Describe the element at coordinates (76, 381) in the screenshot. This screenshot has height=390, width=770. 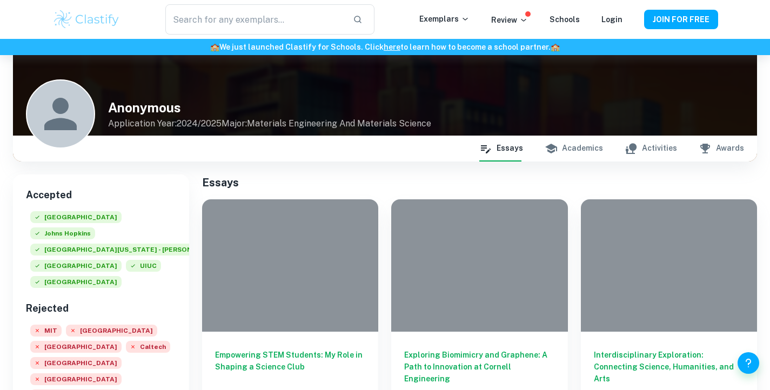
I see `div: Rejected: Princeton University` at that location.